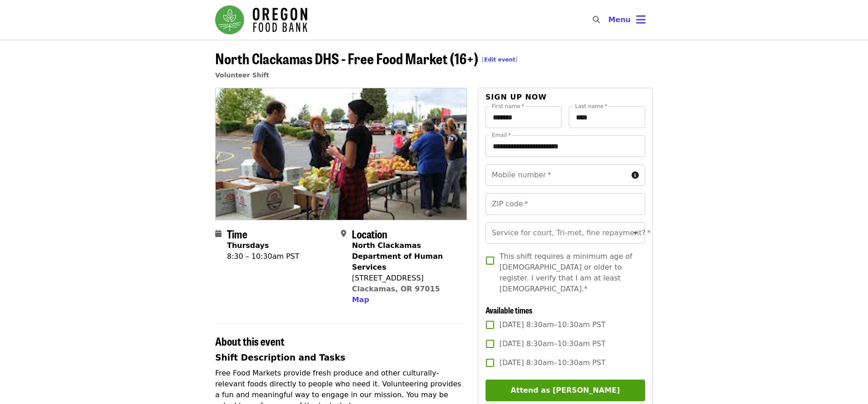  Describe the element at coordinates (343, 233) in the screenshot. I see `i: map-marker-alt icon` at that location.